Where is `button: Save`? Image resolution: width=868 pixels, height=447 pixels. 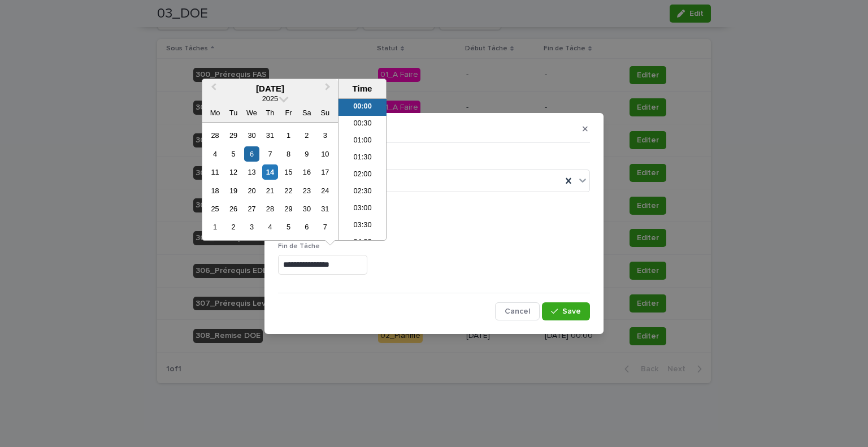
button: Save is located at coordinates (566, 311).